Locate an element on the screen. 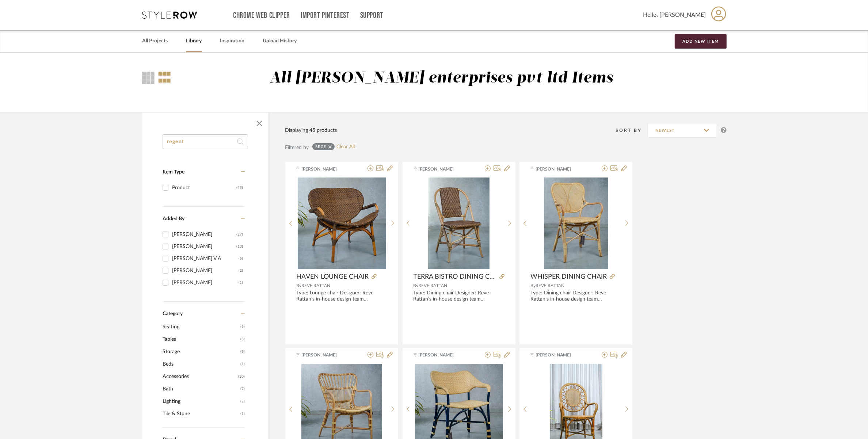  img: WHISPER DINING CHAIR is located at coordinates (577, 223).